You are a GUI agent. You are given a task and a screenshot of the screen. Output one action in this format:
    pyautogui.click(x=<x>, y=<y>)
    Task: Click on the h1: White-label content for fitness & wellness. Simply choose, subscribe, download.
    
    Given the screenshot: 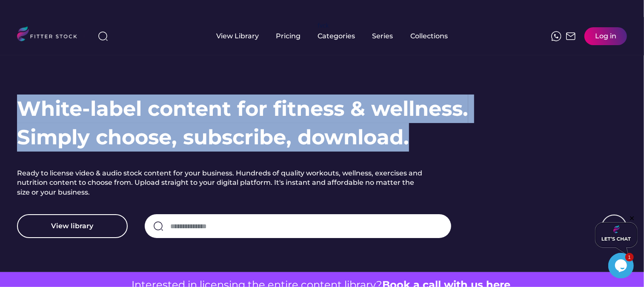 What is the action you would take?
    pyautogui.click(x=243, y=123)
    